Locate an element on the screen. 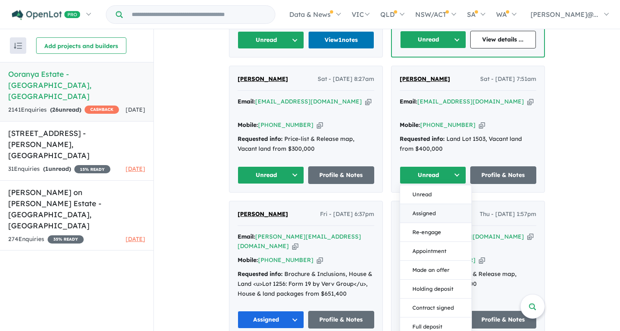 The image size is (620, 331). button: Re-engage is located at coordinates (436, 232).